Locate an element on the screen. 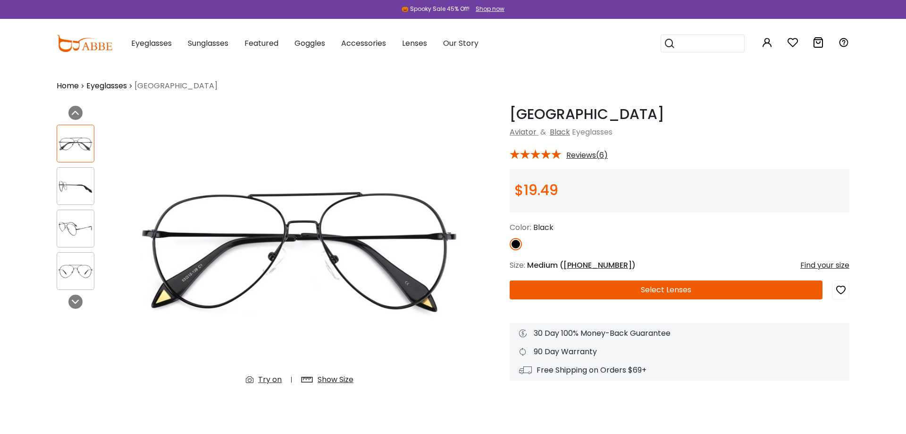 This screenshot has height=434, width=906. span: $19.49 is located at coordinates (536, 190).